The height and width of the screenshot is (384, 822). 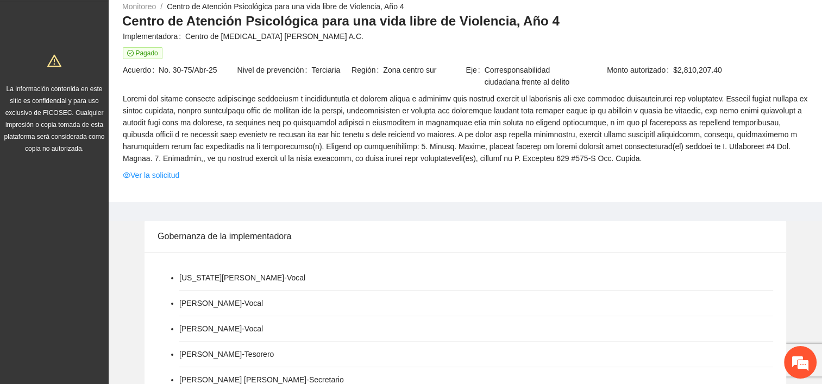 What do you see at coordinates (475, 76) in the screenshot?
I see `span: Eje` at bounding box center [475, 76].